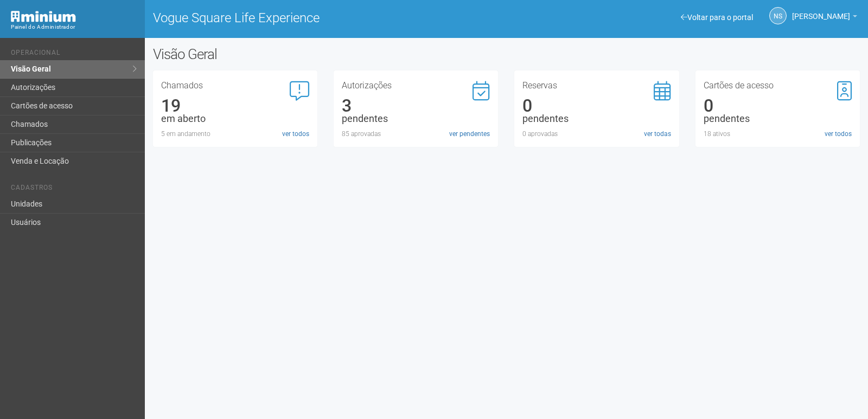  I want to click on div: 3, so click(415, 106).